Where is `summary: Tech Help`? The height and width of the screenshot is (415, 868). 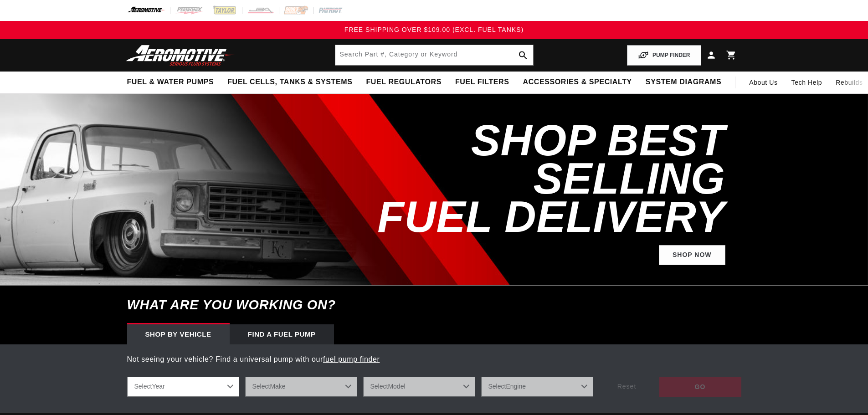
summary: Tech Help is located at coordinates (807, 82).